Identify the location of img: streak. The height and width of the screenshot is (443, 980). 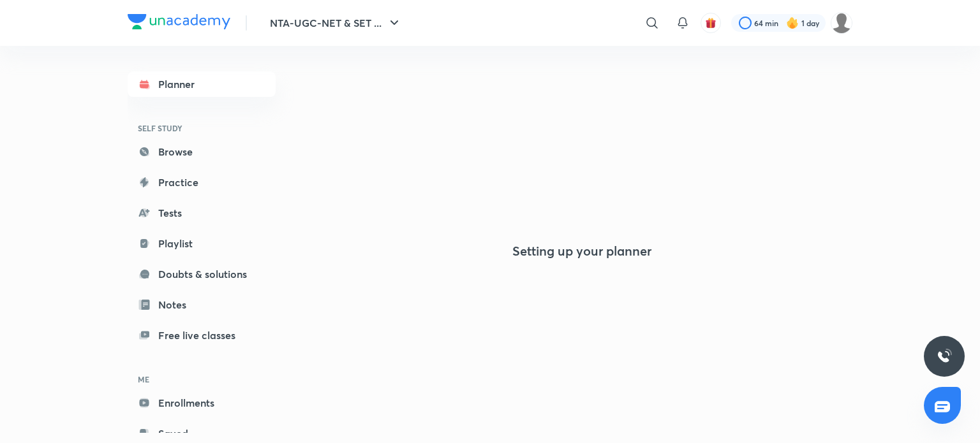
(793, 23).